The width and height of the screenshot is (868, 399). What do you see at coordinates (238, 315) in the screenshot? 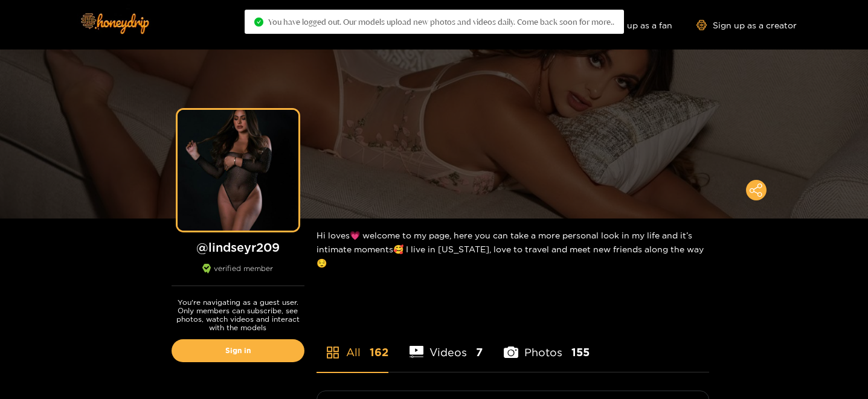
I see `p: You're navigating as a guest user. Only members can subscribe, see photos, watch videos and inter...` at bounding box center [238, 315].